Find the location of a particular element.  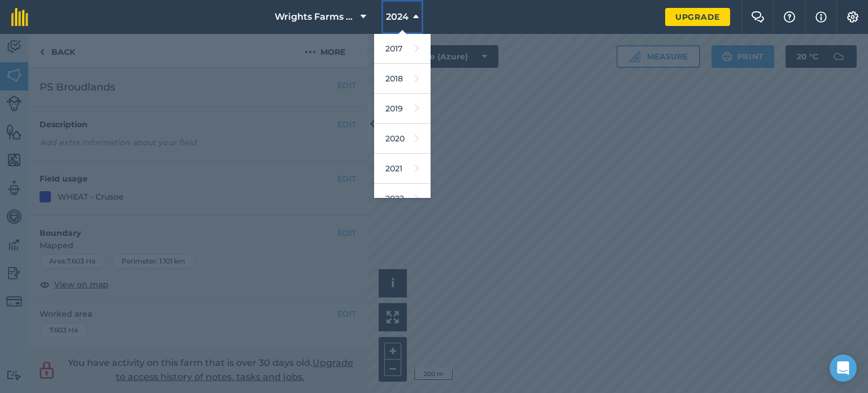

a: Upgrade is located at coordinates (697, 17).